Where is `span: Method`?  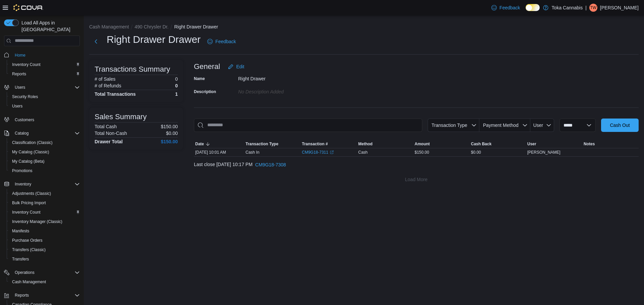
span: Method is located at coordinates (365, 144).